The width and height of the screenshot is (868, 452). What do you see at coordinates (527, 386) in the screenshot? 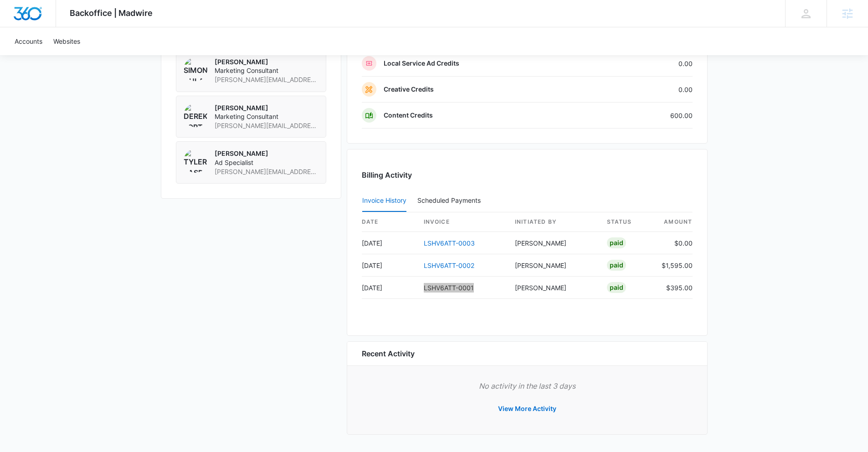
I see `p: No activity in the last 3 days` at bounding box center [527, 386].